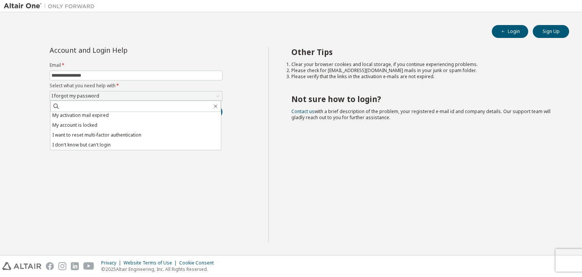 Image resolution: width=582 pixels, height=277 pixels. I want to click on a: Contact us, so click(303, 111).